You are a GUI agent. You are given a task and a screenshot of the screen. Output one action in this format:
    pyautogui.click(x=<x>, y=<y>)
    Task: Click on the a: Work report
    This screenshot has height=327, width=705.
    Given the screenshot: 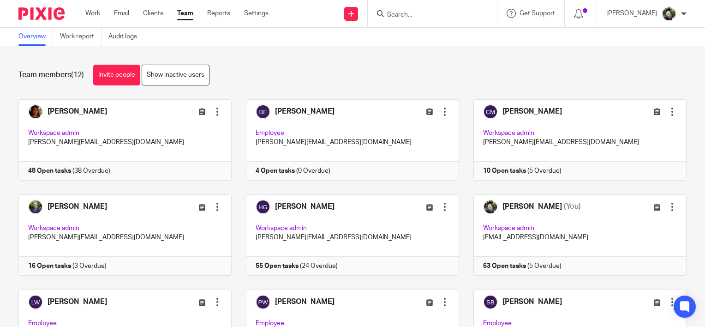 What is the action you would take?
    pyautogui.click(x=81, y=36)
    